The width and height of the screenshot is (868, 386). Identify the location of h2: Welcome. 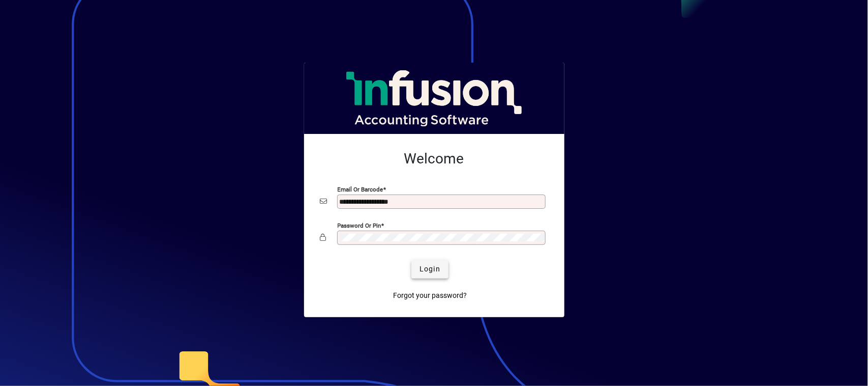
(435, 159).